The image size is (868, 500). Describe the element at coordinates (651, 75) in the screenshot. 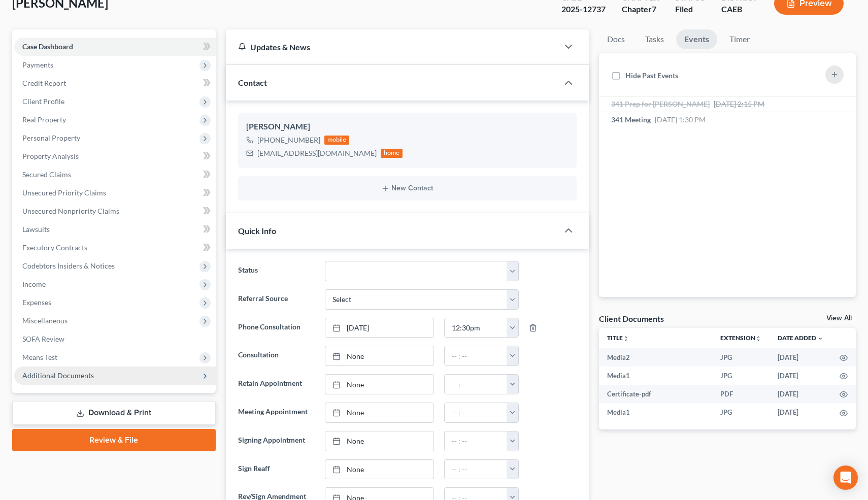

I see `span: Hide Past Events` at that location.